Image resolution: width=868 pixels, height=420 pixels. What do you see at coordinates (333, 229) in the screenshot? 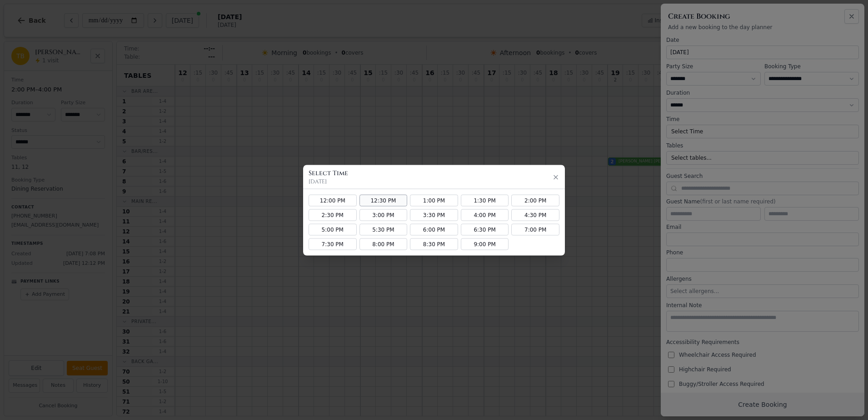
I see `button: 5:00 PM` at bounding box center [333, 229].